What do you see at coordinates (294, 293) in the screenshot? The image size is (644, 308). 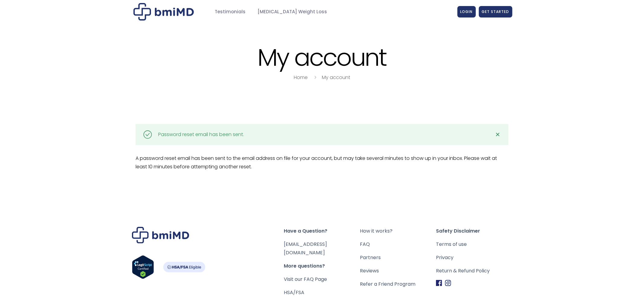 I see `a: HSA/FSA` at bounding box center [294, 293].